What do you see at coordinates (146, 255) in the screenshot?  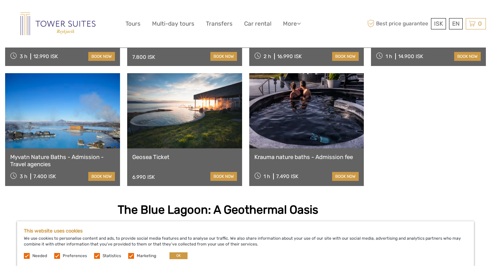 I see `label: Marketing` at bounding box center [146, 255].